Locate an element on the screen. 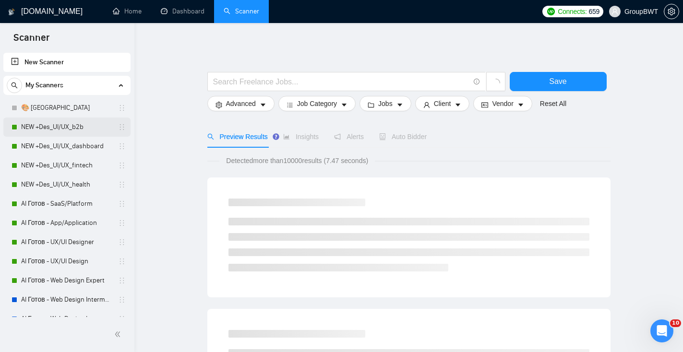 The width and height of the screenshot is (683, 352). a: dashboardDashboard is located at coordinates (182, 11).